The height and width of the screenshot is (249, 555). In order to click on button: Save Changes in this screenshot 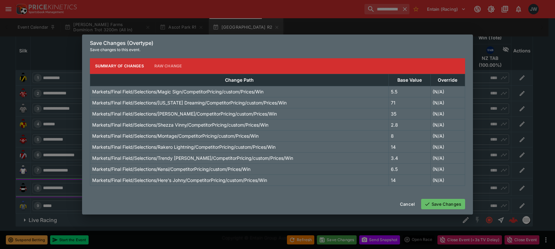, I will do `click(443, 204)`.